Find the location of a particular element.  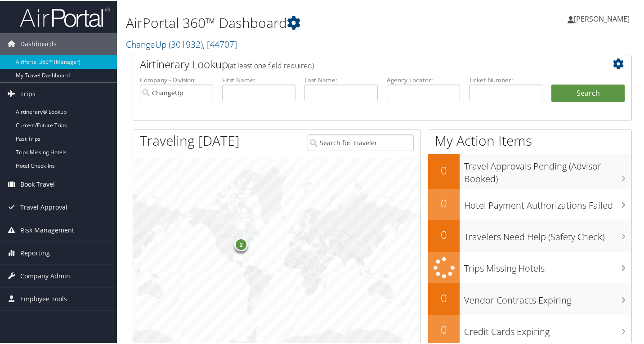

h3: Trips Missing Hotels is located at coordinates (548, 265).